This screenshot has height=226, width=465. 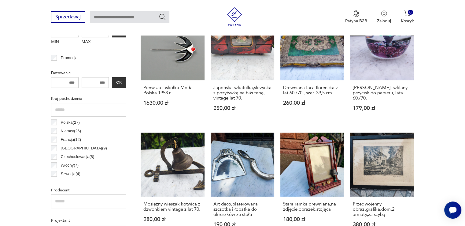 I want to click on h3: Drewniana taca florencka z lat 60./70., szer. 39,5 cm., so click(x=312, y=90).